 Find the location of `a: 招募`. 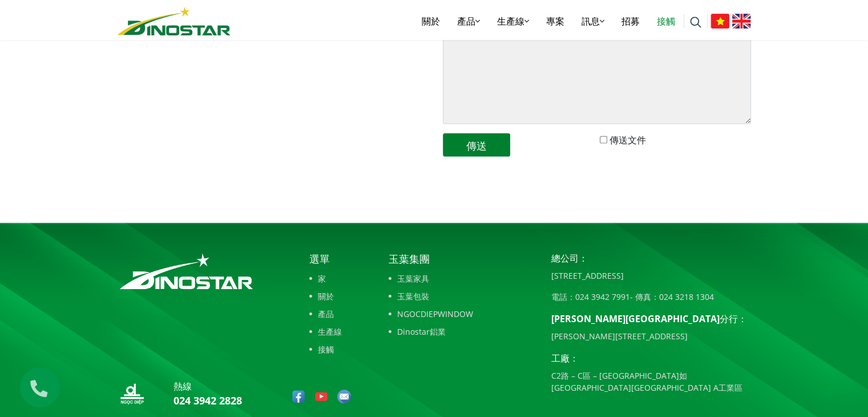

a: 招募 is located at coordinates (631, 21).